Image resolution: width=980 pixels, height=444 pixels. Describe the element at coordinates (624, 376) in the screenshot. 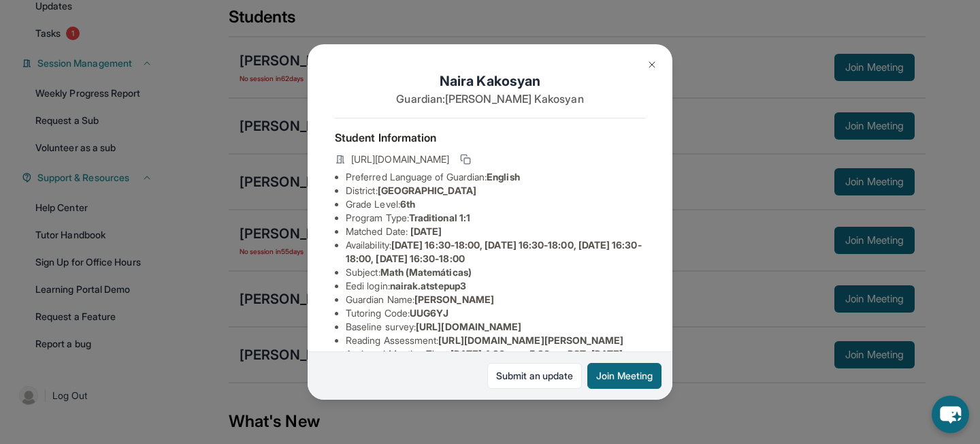

I see `button: Join Meeting` at that location.